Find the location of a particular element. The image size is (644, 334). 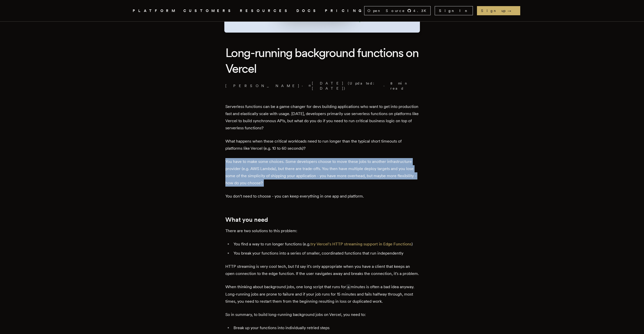

p: What happens when these critical workloads need to run longer than the typical short timeouts of ... is located at coordinates (322, 145).